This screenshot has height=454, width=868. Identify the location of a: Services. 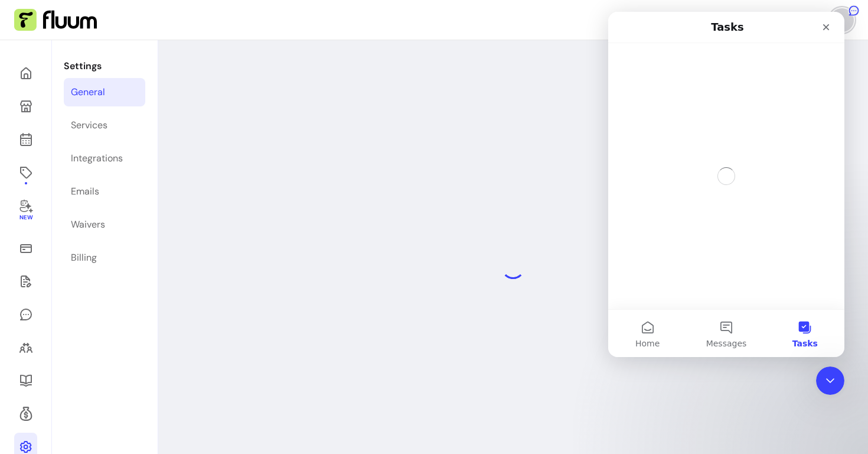
(105, 126).